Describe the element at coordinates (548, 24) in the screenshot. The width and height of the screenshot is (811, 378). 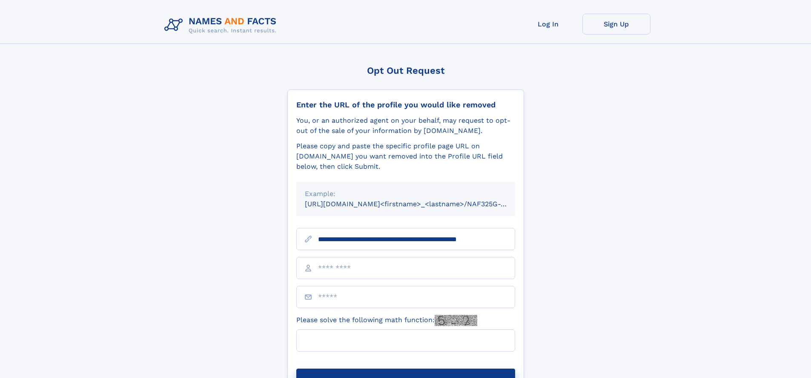
I see `a: Log In` at that location.